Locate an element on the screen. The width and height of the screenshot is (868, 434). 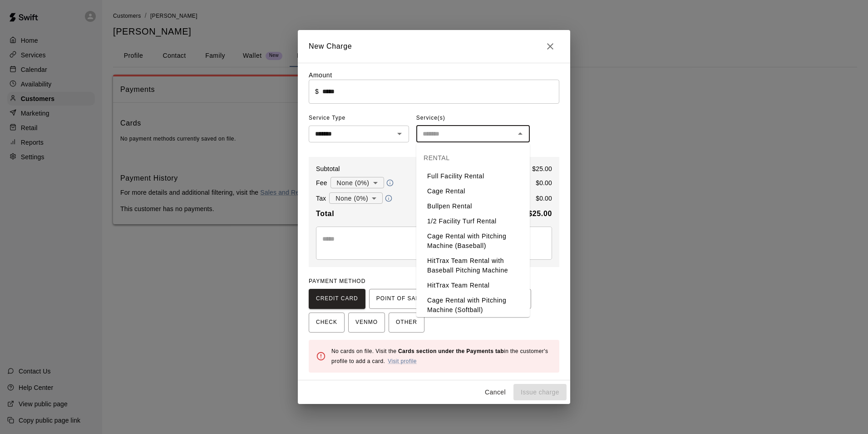
button: Open is located at coordinates (400, 134).